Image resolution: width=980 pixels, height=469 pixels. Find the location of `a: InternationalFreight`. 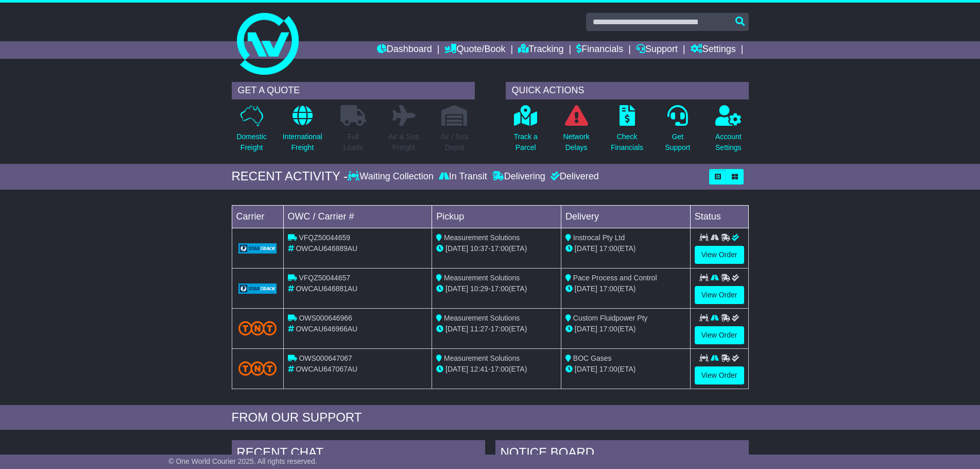

a: InternationalFreight is located at coordinates (302, 132).